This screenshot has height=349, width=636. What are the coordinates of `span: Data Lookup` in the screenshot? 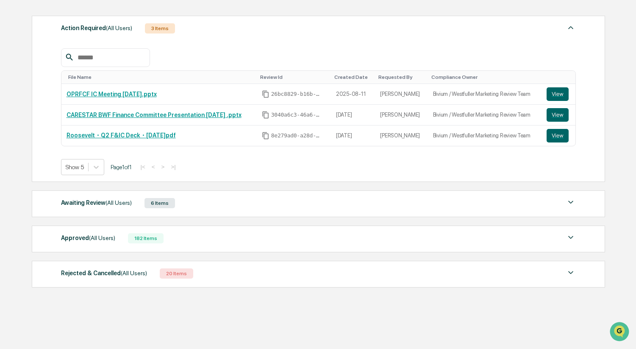 It's located at (35, 127).